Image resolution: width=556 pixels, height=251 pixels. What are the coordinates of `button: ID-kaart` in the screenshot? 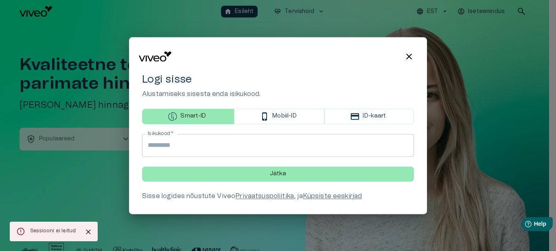 It's located at (369, 116).